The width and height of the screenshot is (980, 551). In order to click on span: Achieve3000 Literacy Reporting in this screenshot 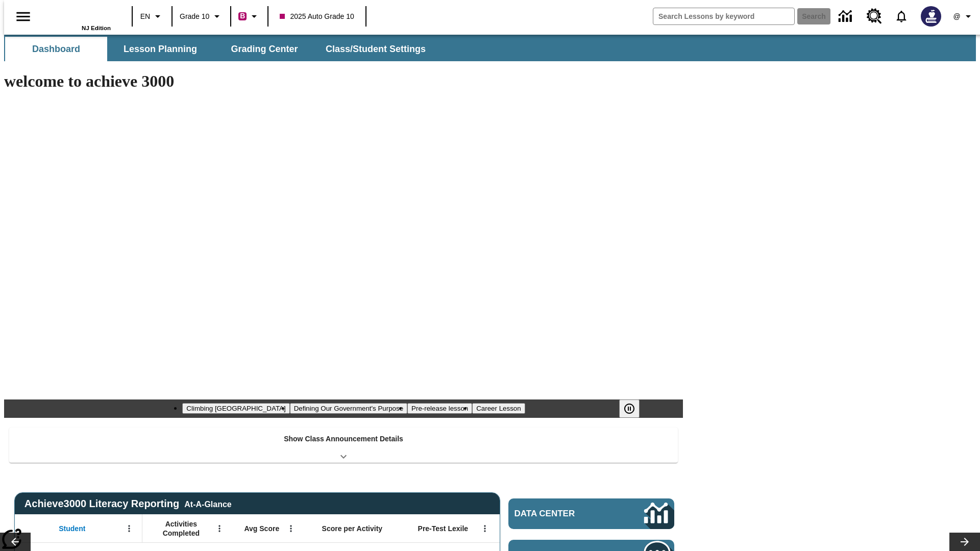, I will do `click(128, 504)`.